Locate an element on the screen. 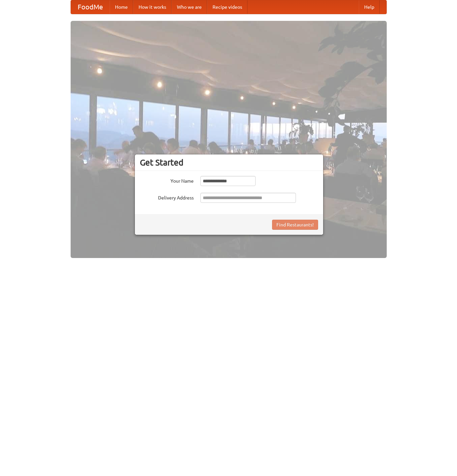 The width and height of the screenshot is (457, 476). h3: Get Started is located at coordinates (229, 162).